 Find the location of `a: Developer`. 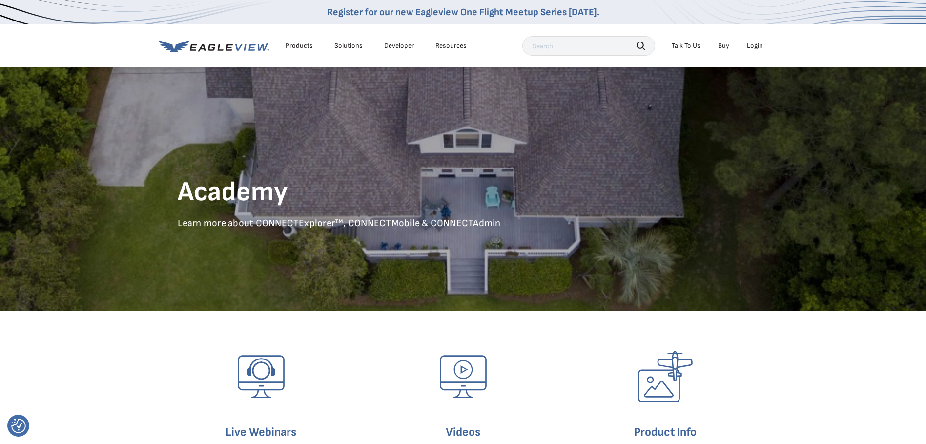

a: Developer is located at coordinates (399, 46).